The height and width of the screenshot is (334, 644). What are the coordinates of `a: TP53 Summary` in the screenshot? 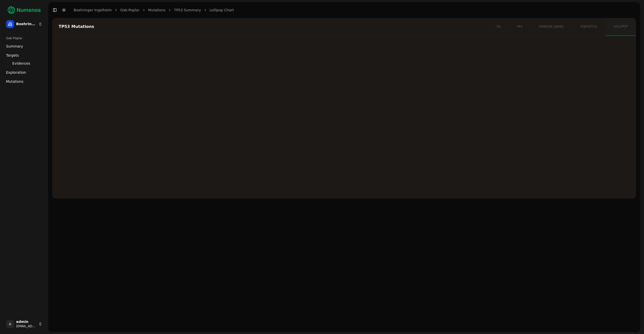 It's located at (187, 10).